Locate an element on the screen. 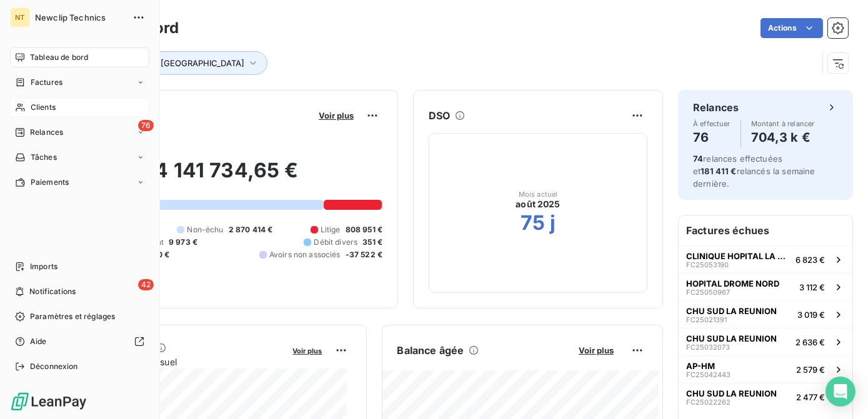 The image size is (868, 419). span: Aide is located at coordinates (38, 342).